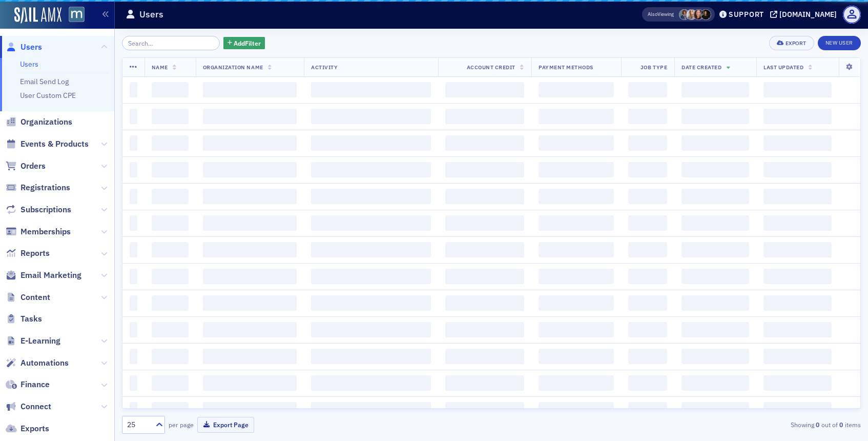 Image resolution: width=868 pixels, height=441 pixels. I want to click on a: Email Marketing, so click(44, 276).